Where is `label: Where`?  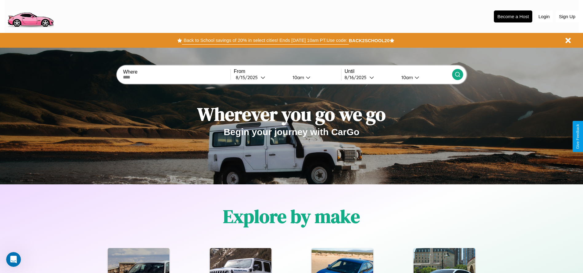
label: Where is located at coordinates (176, 72).